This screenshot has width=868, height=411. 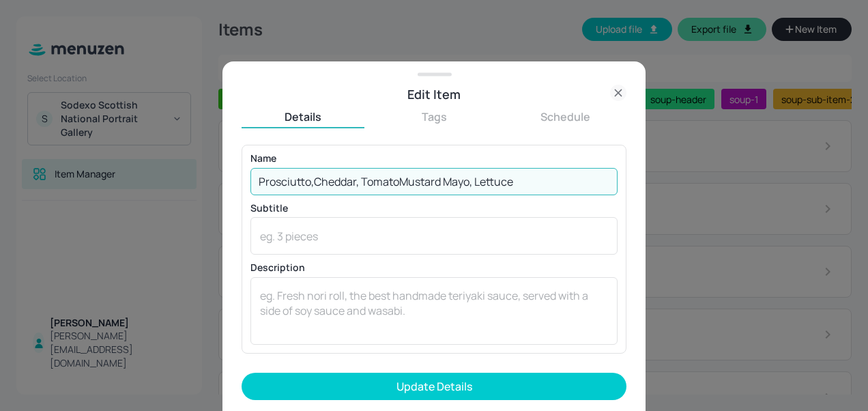 What do you see at coordinates (434, 158) in the screenshot?
I see `p: Name` at bounding box center [434, 158].